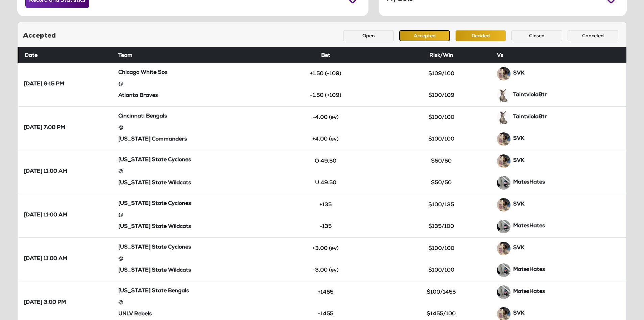 The image size is (644, 320). I want to click on strong: Atlanta Braves, so click(138, 96).